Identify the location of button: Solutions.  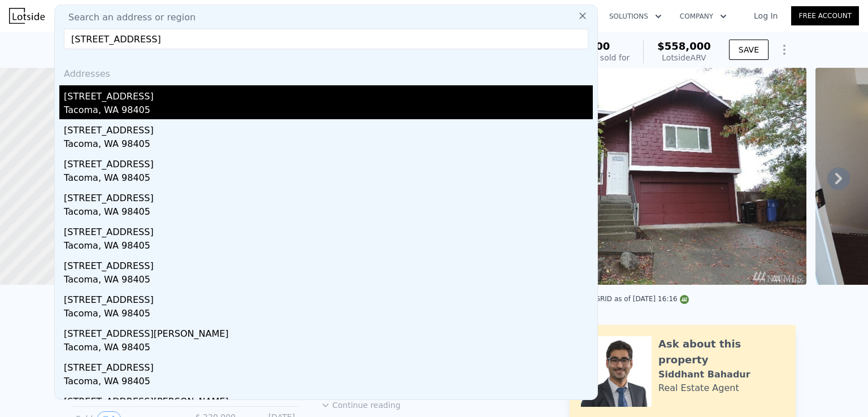
(635, 16).